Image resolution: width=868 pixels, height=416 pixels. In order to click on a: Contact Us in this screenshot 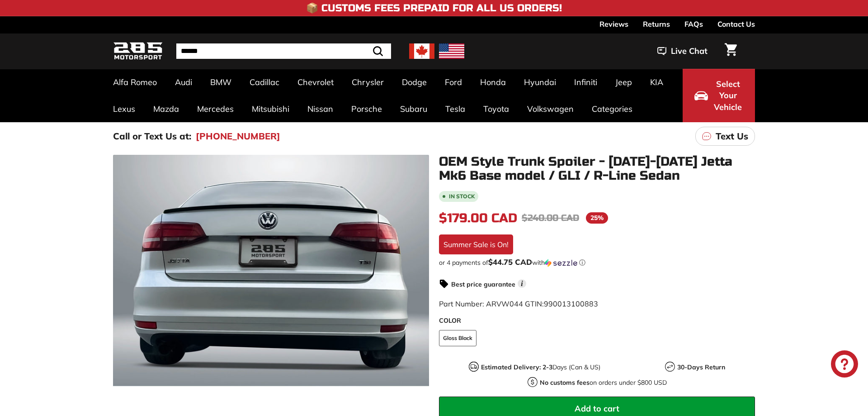, I will do `click(736, 24)`.